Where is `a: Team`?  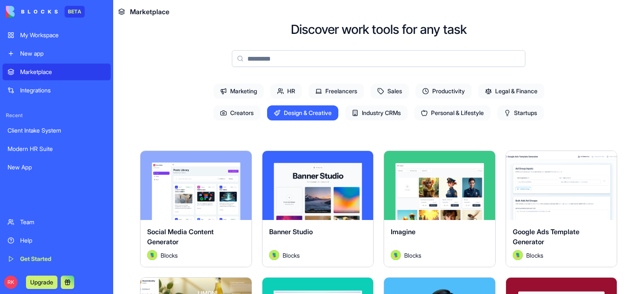 a: Team is located at coordinates (57, 222).